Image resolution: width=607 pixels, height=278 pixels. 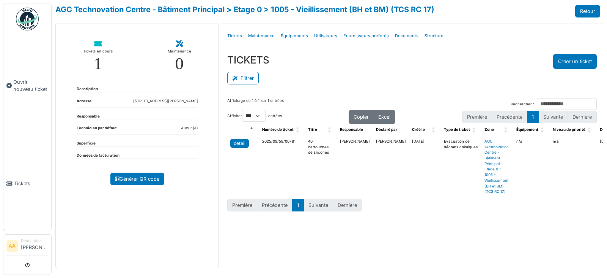 What do you see at coordinates (88, 116) in the screenshot?
I see `dt: Responsable` at bounding box center [88, 116].